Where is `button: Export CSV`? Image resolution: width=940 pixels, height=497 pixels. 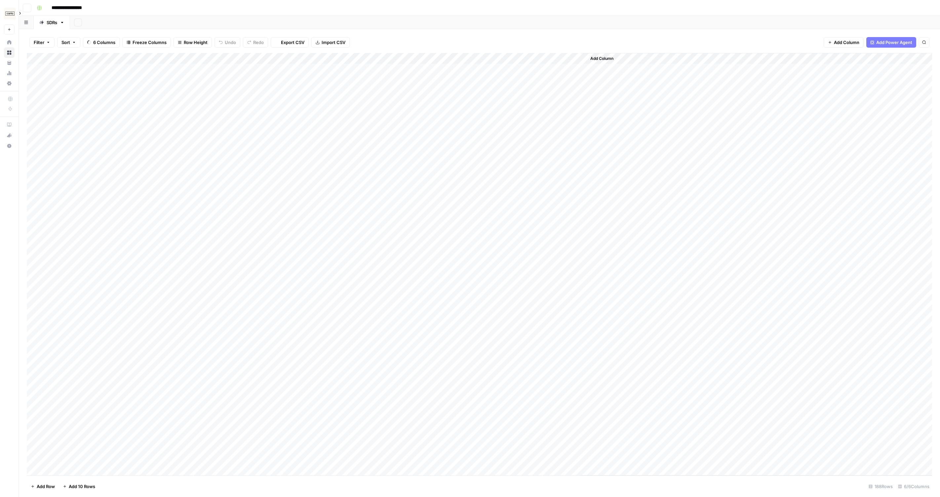 button: Export CSV is located at coordinates (290, 42).